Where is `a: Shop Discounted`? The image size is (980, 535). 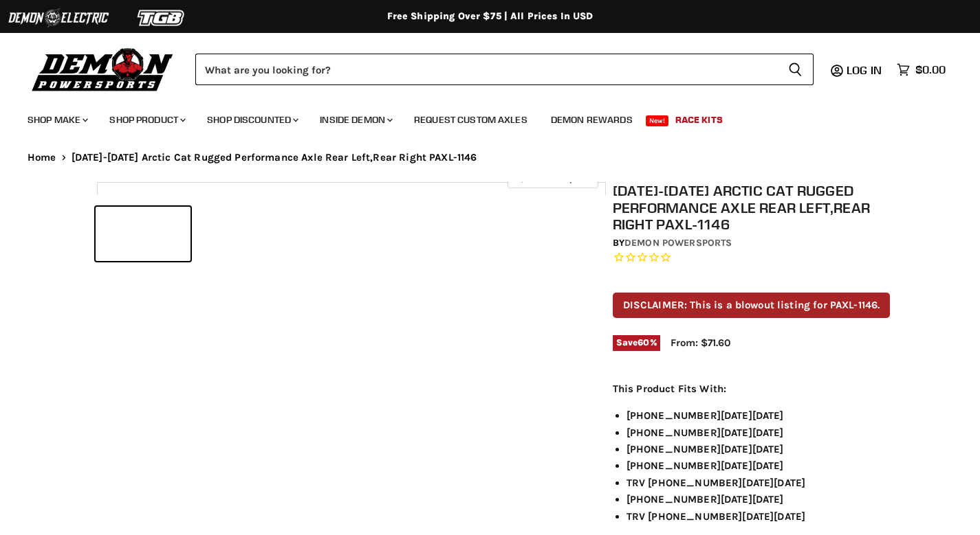
a: Shop Discounted is located at coordinates (252, 119).